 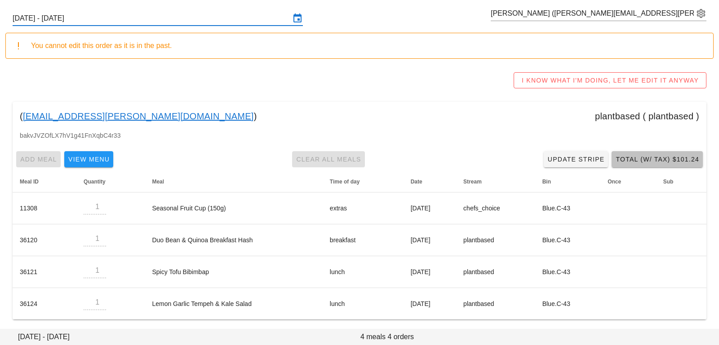 I want to click on td: 36120, so click(x=44, y=240).